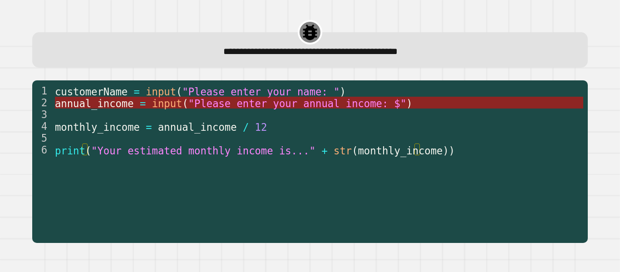 The width and height of the screenshot is (620, 272). I want to click on span: str, so click(343, 150).